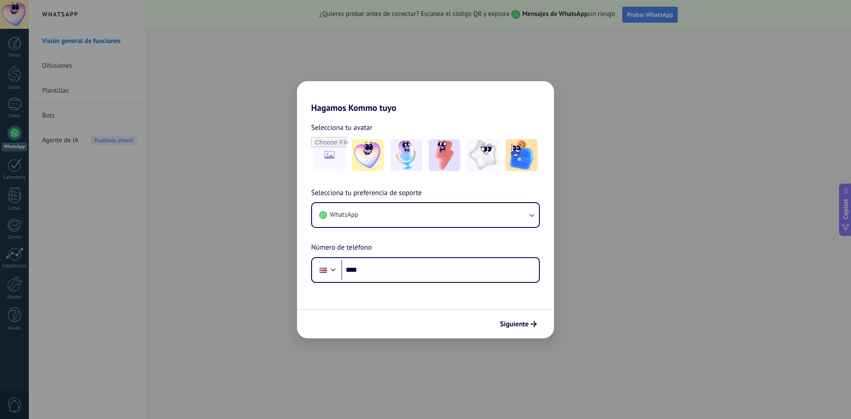 This screenshot has height=419, width=851. What do you see at coordinates (367, 193) in the screenshot?
I see `span: Selecciona tu preferencia de soporte` at bounding box center [367, 193].